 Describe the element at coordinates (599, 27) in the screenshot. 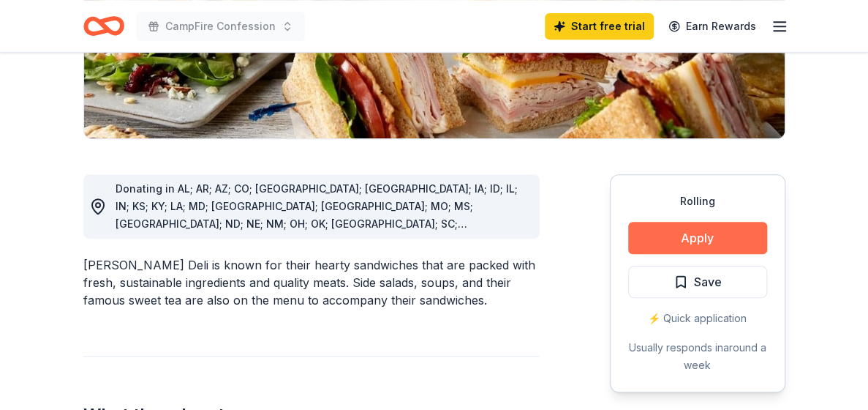

I see `a: Start free trial` at that location.